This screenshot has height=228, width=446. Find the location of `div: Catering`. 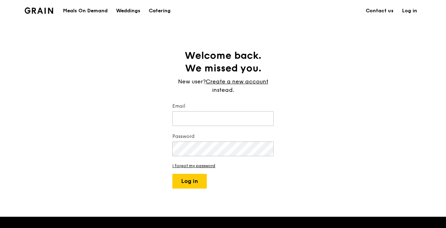

div: Catering is located at coordinates (160, 11).